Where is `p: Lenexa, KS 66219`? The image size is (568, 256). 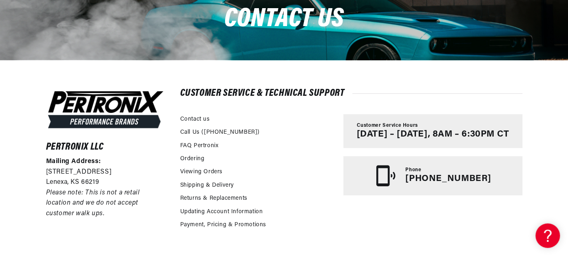
p: Lenexa, KS 66219 is located at coordinates (106, 183).